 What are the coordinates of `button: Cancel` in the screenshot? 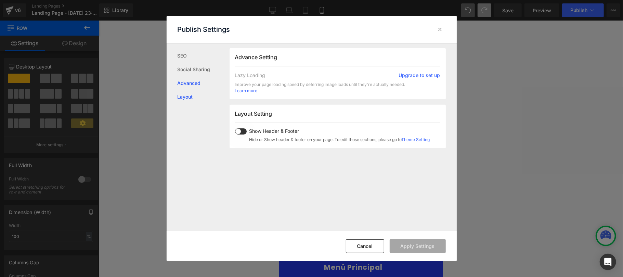 It's located at (365, 246).